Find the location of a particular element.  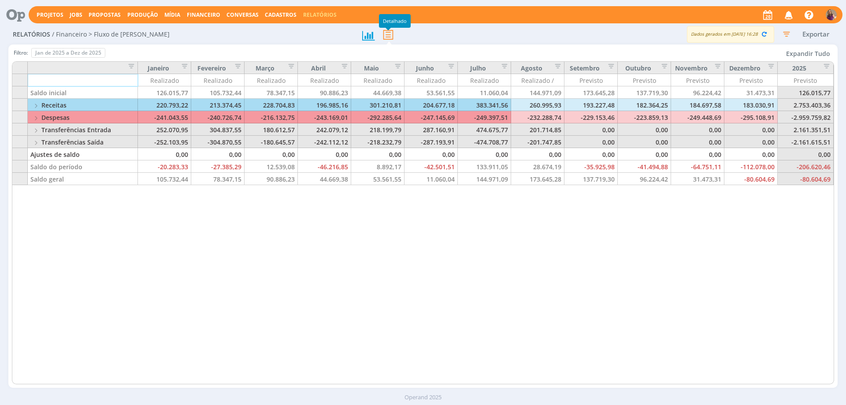

div: Dezembro is located at coordinates (751, 68).